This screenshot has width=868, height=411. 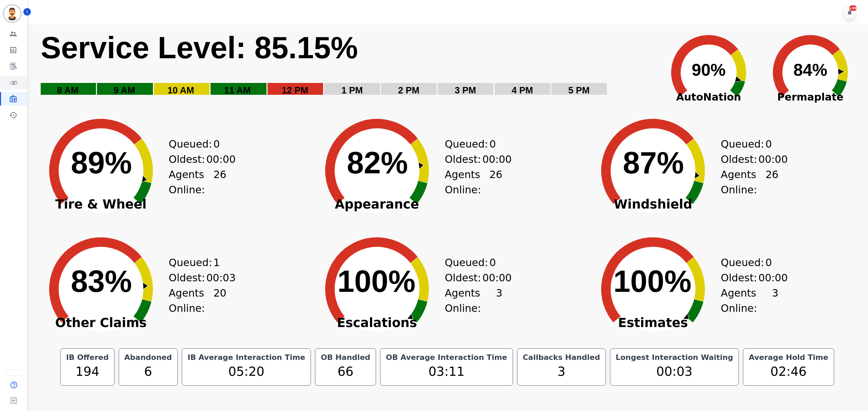 I want to click on text: 8 AM, so click(x=68, y=90).